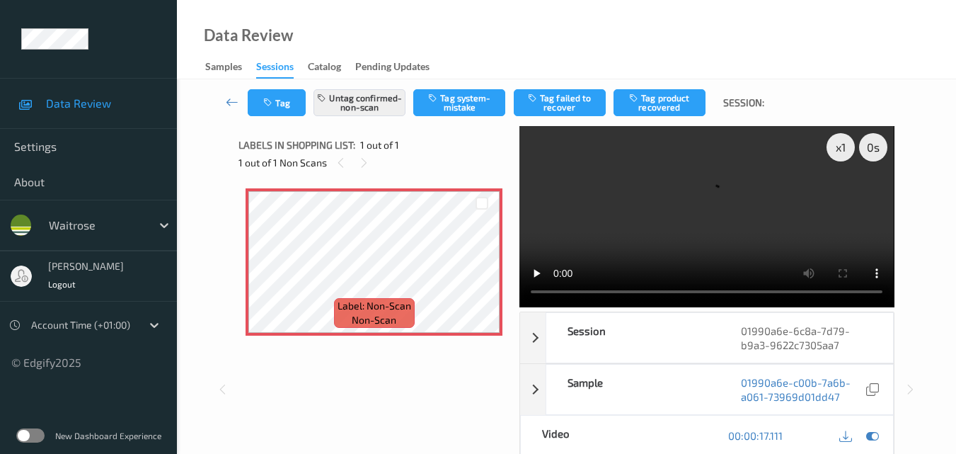 The image size is (956, 454). What do you see at coordinates (360, 103) in the screenshot?
I see `button: Untag confirmed-non-scan` at bounding box center [360, 103].